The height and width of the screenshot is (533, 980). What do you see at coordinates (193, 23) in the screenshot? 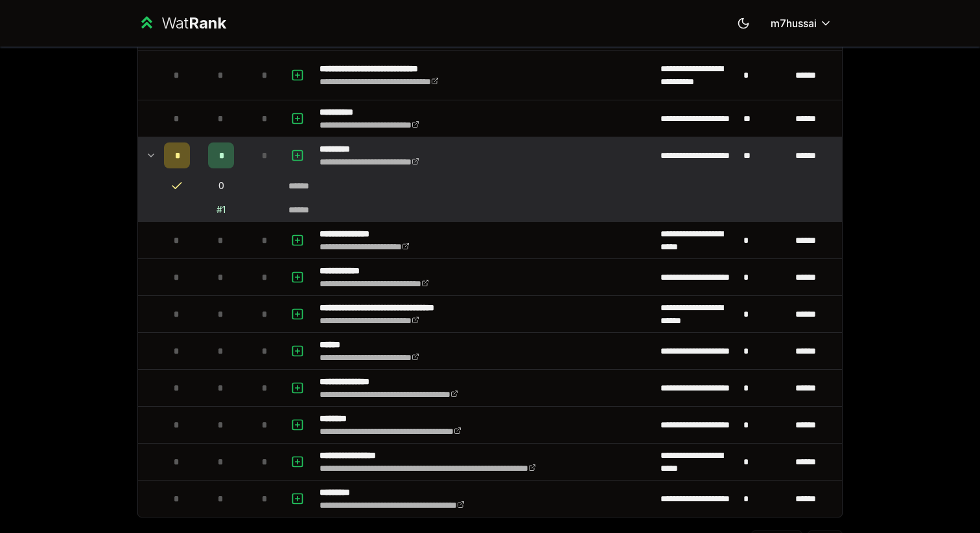
I see `div: Wat` at bounding box center [193, 23].